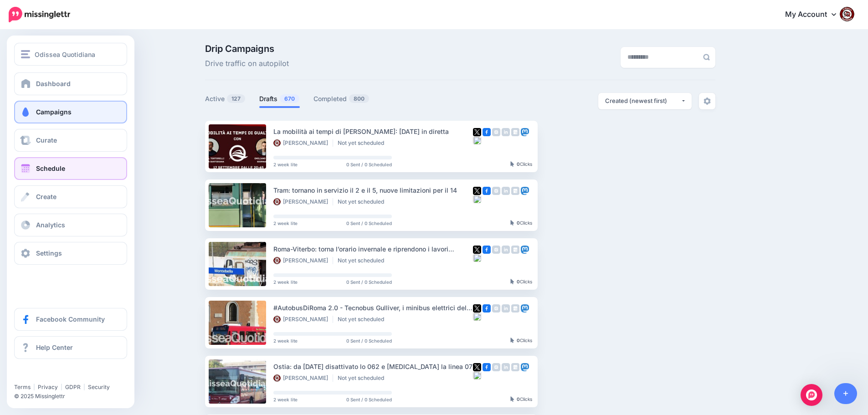  Describe the element at coordinates (54, 111) in the screenshot. I see `span: Campaigns` at that location.